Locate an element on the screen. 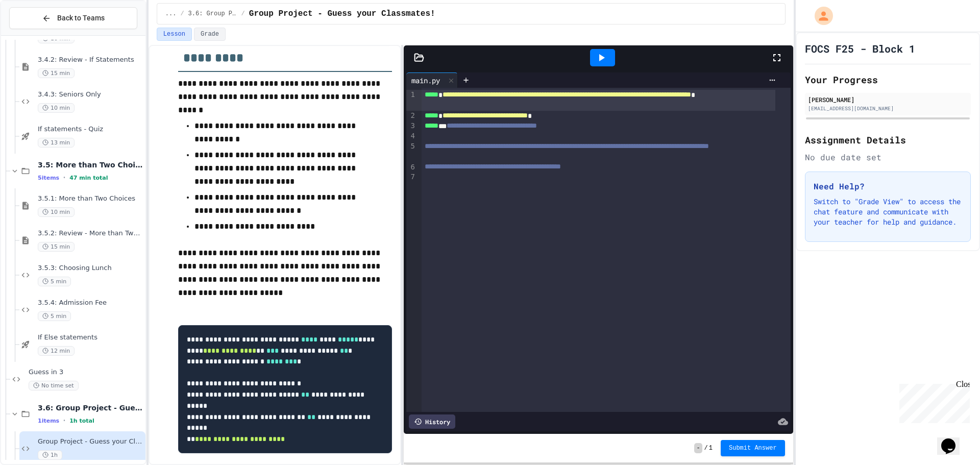  span: 1h is located at coordinates (50, 455).